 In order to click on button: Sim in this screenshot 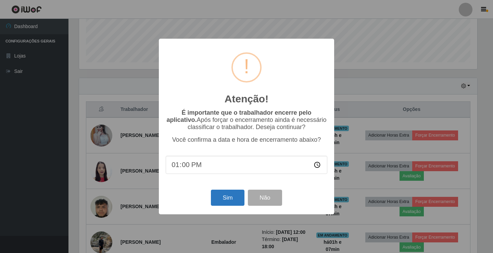, I will do `click(227, 197)`.